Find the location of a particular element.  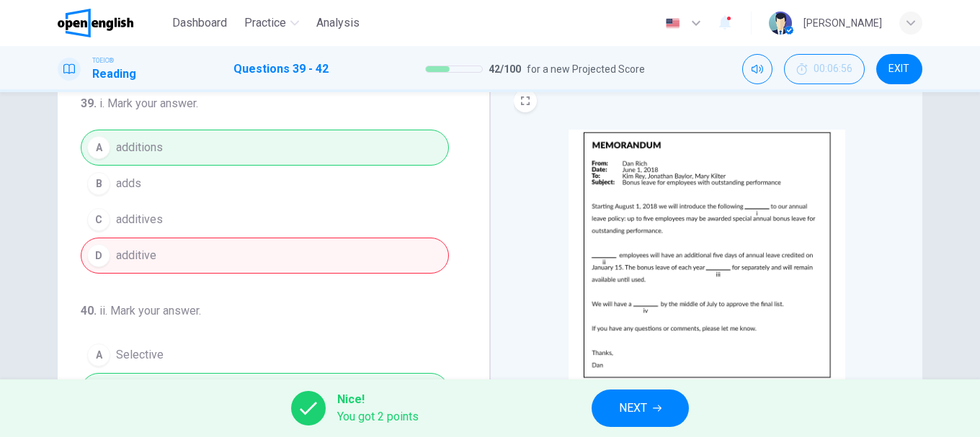

span: ii. Mark your answer. is located at coordinates (150, 310).